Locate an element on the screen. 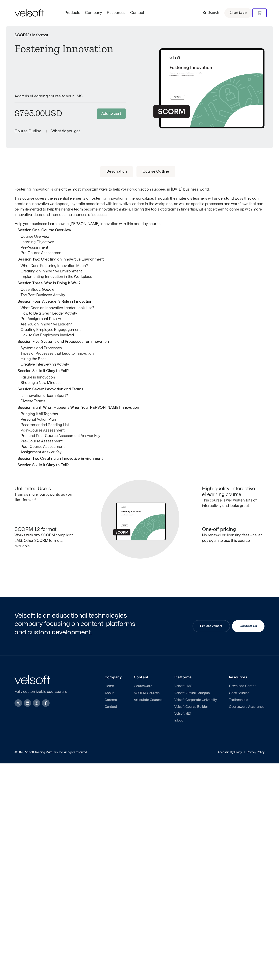 This screenshot has width=279, height=980. h3: Company is located at coordinates (113, 677).